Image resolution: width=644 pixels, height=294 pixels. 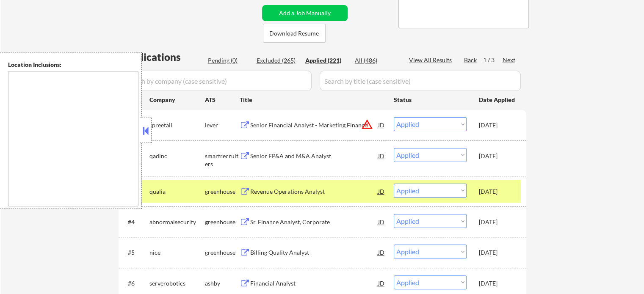 I want to click on div: ashby, so click(x=222, y=284).